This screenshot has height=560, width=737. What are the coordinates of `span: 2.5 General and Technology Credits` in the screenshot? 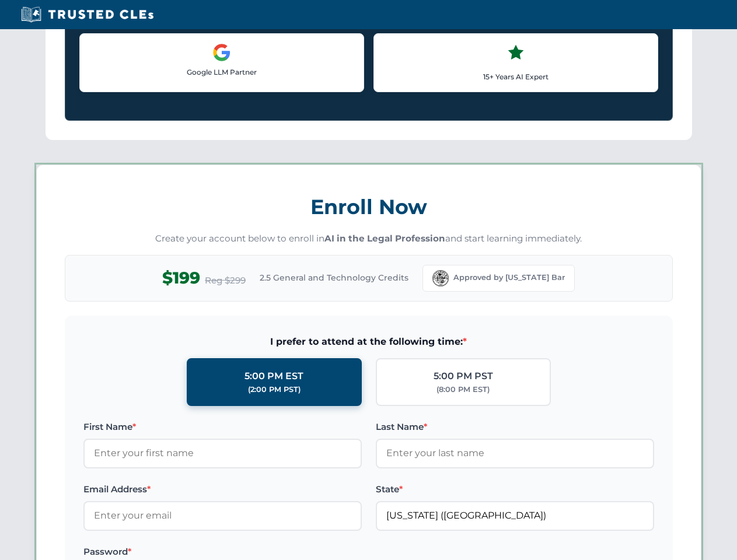 It's located at (334, 277).